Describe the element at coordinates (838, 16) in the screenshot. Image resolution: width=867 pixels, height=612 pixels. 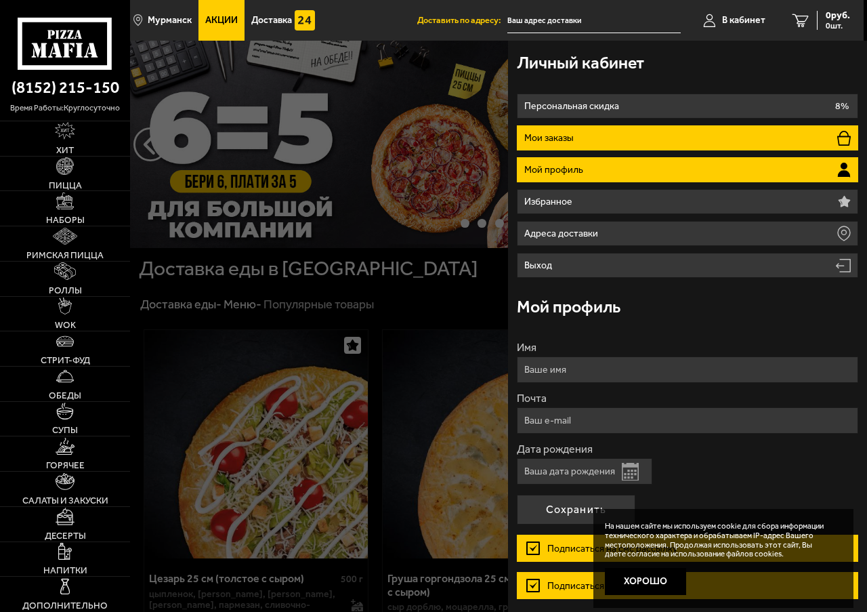
I see `span: 0 руб.` at that location.